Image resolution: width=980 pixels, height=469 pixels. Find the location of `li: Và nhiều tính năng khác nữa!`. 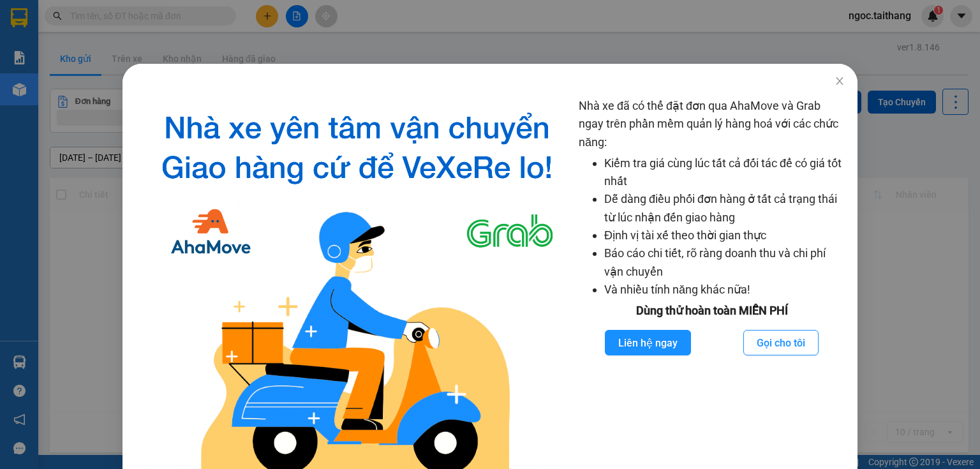

li: Và nhiều tính năng khác nữa! is located at coordinates (724, 290).